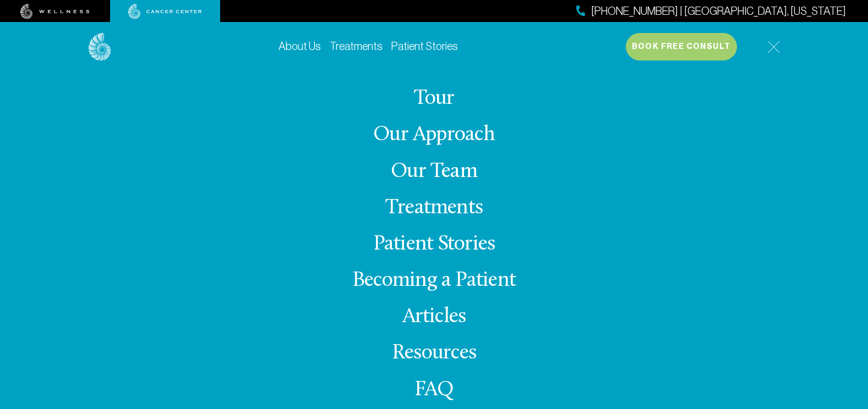 The width and height of the screenshot is (868, 409). I want to click on a: FAQ, so click(434, 390).